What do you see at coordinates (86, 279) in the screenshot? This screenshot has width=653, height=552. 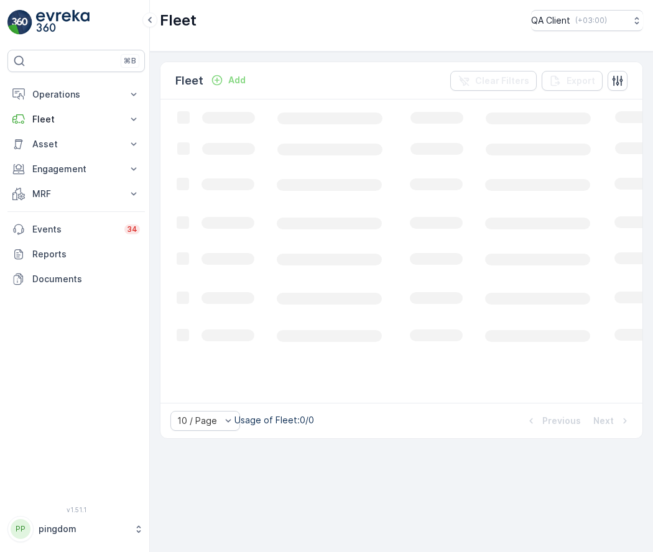 I see `p: Documents` at bounding box center [86, 279].